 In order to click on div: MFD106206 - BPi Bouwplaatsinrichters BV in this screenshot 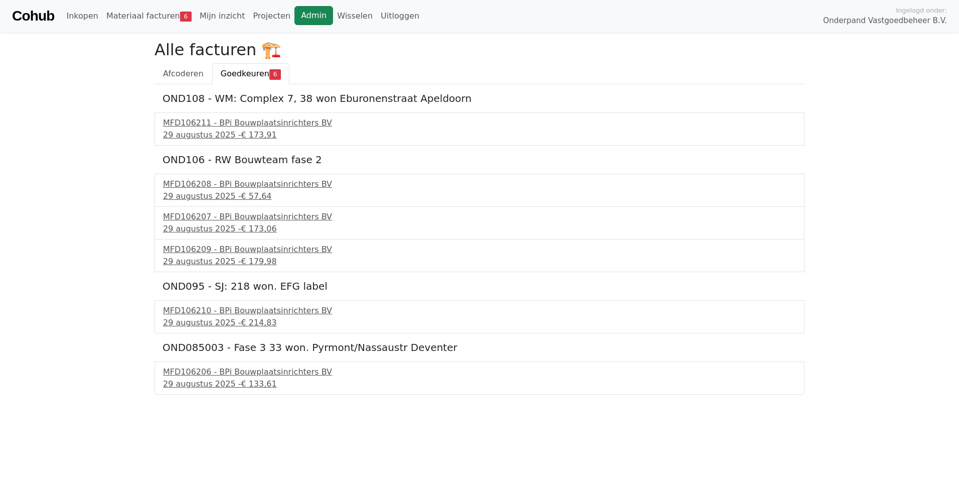, I will do `click(480, 372)`.